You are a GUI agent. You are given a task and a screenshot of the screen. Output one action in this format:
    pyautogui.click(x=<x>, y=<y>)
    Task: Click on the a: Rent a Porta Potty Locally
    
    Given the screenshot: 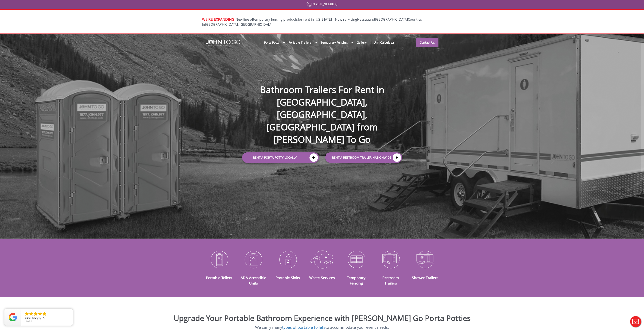 What is the action you would take?
    pyautogui.click(x=280, y=157)
    